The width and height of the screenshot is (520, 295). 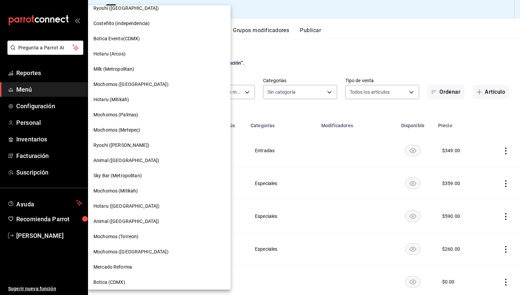 I want to click on div: Hotaru (Arcos), so click(x=159, y=54).